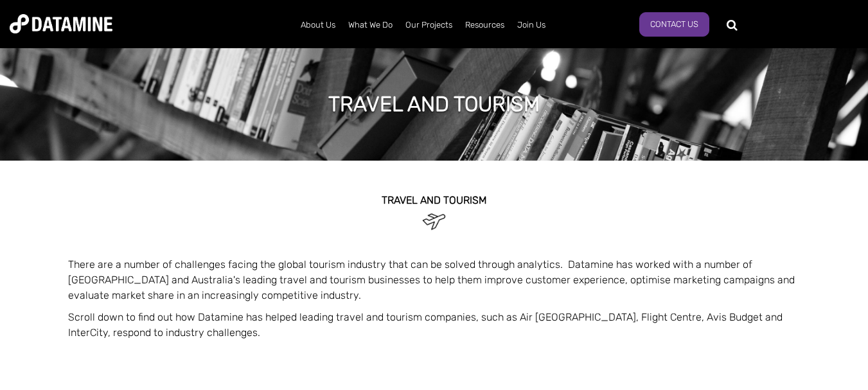 The image size is (868, 390). I want to click on p: There are a number of challenges facing the global tourism industry that can be solved through an..., so click(435, 281).